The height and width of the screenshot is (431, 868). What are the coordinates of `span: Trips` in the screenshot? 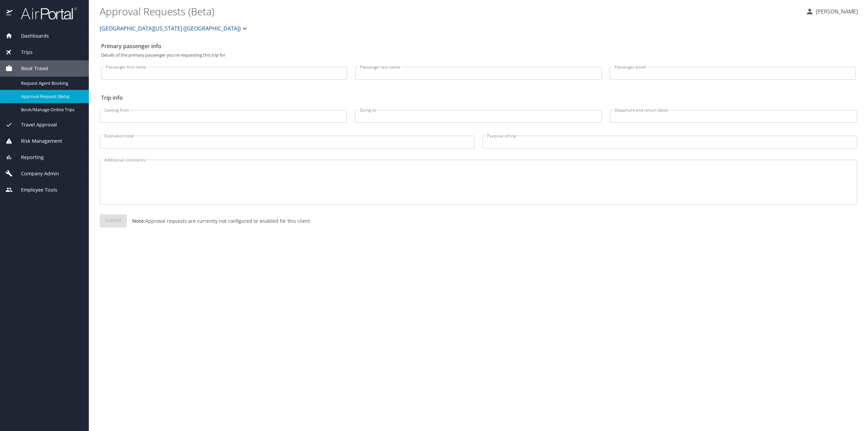 It's located at (23, 52).